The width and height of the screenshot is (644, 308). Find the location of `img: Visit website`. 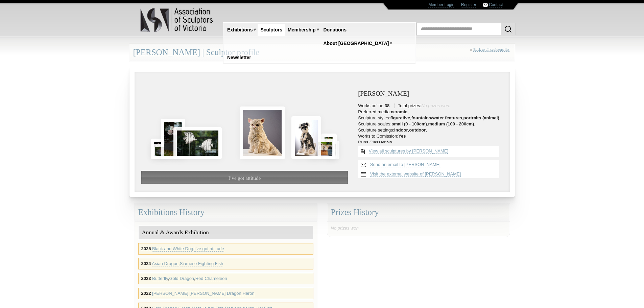

img: Visit website is located at coordinates (363, 175).